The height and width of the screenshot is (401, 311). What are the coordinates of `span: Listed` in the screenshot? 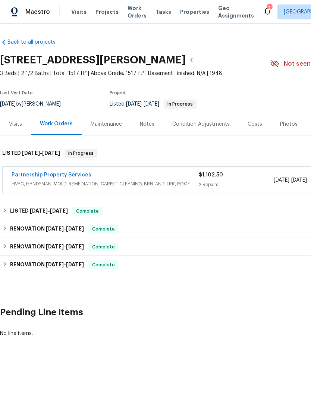 It's located at (153, 104).